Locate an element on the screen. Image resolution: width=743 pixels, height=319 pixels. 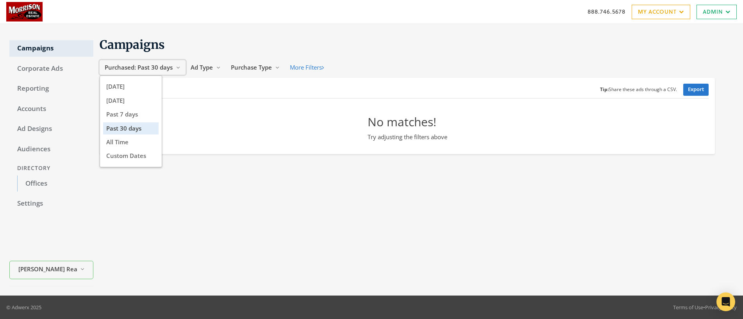
a: 888.746.5678 is located at coordinates (606, 11).